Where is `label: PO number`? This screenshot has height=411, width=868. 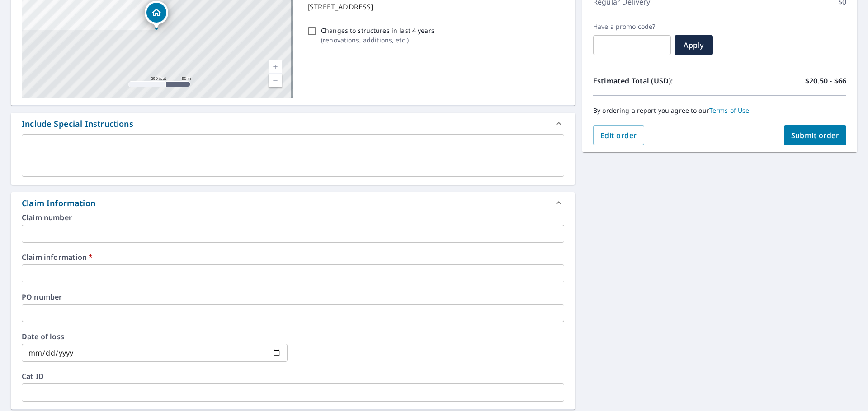 label: PO number is located at coordinates (293, 297).